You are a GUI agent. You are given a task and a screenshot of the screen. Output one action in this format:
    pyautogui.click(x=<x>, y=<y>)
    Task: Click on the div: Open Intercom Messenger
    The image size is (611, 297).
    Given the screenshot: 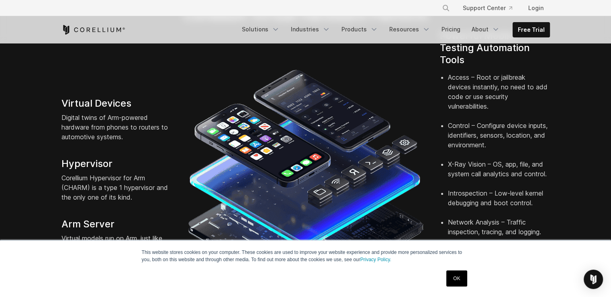 What is the action you would take?
    pyautogui.click(x=594, y=279)
    